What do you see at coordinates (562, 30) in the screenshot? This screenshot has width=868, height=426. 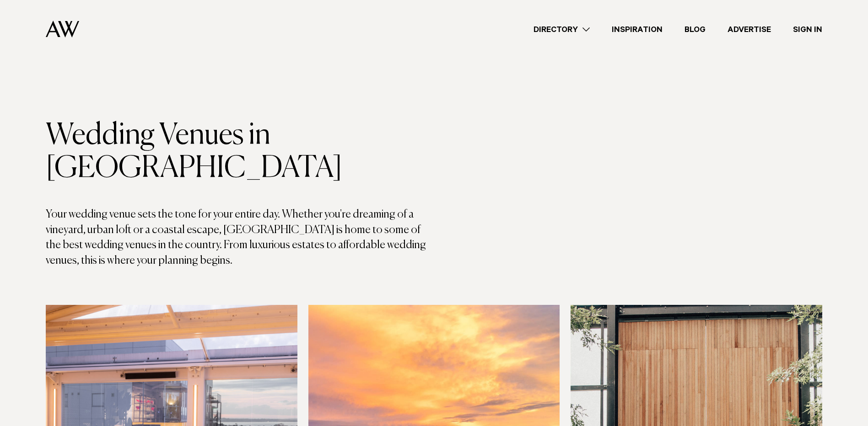 I see `a: Directory` at bounding box center [562, 30].